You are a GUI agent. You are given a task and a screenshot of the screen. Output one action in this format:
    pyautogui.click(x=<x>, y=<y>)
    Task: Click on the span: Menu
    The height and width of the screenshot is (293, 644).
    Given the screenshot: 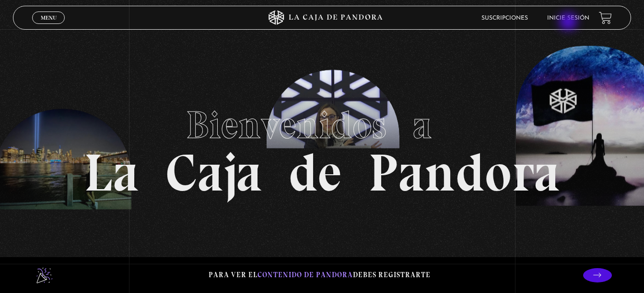 What is the action you would take?
    pyautogui.click(x=48, y=18)
    